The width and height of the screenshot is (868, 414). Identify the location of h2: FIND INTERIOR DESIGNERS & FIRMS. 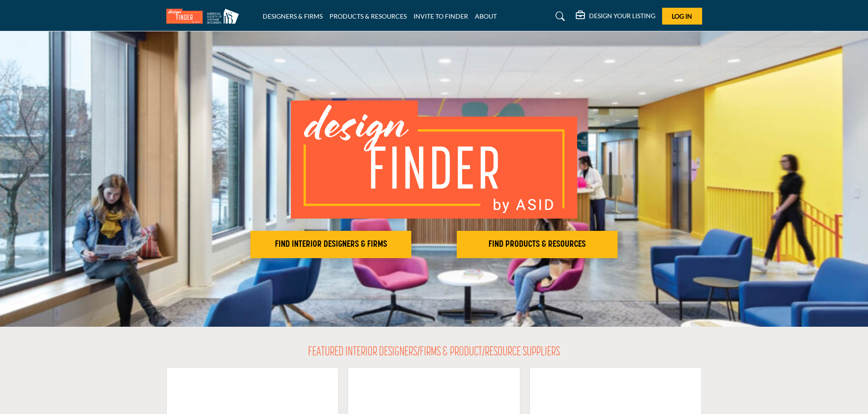
(331, 244).